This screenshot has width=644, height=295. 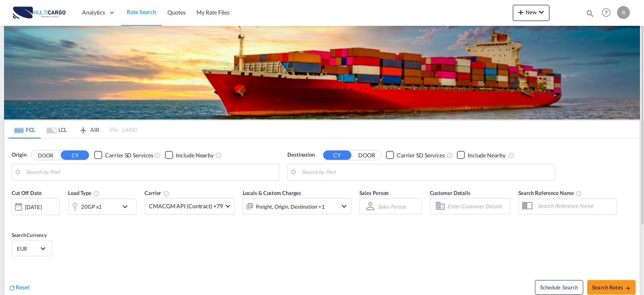 I want to click on span: Cut Off Date, so click(x=27, y=193).